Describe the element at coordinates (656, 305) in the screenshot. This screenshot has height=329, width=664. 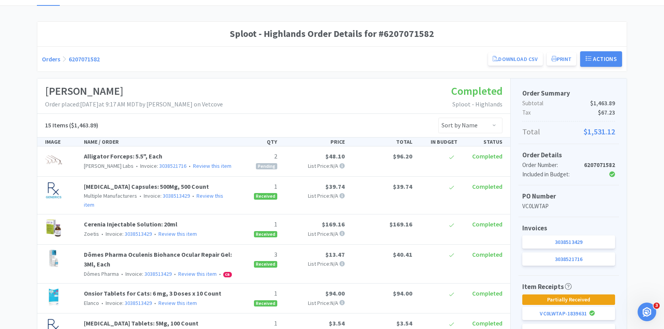
I see `span: 3` at that location.